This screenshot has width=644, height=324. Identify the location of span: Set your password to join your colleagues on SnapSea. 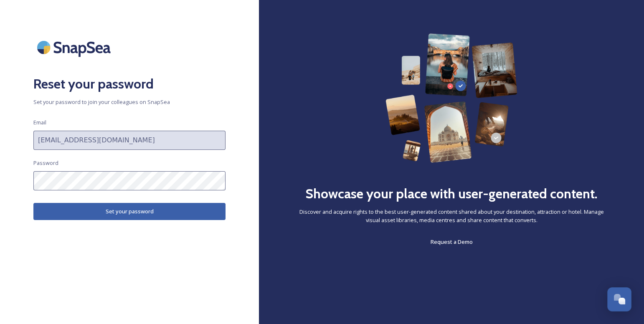
(130, 102).